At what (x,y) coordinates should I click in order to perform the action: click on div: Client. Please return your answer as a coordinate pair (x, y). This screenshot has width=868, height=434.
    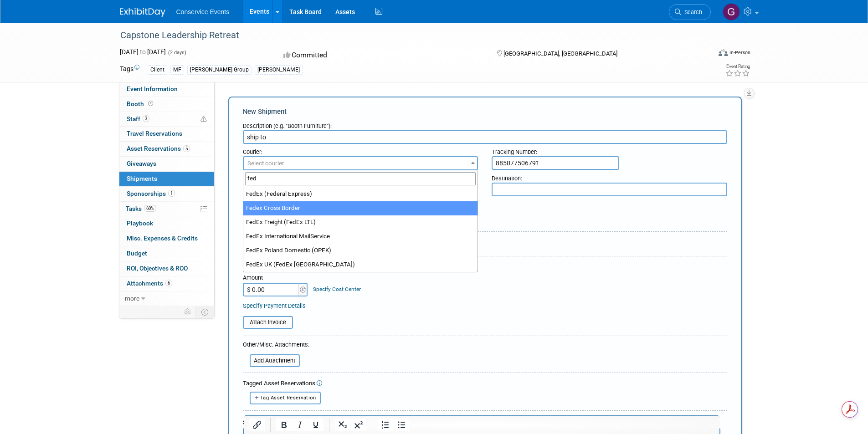
    Looking at the image, I should click on (158, 70).